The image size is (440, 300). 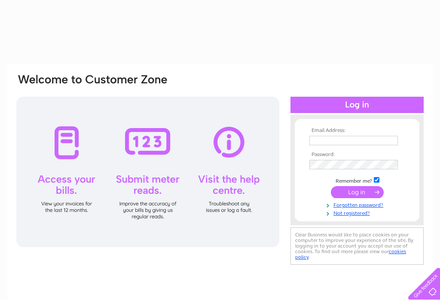 I want to click on td: Remember me?, so click(x=357, y=180).